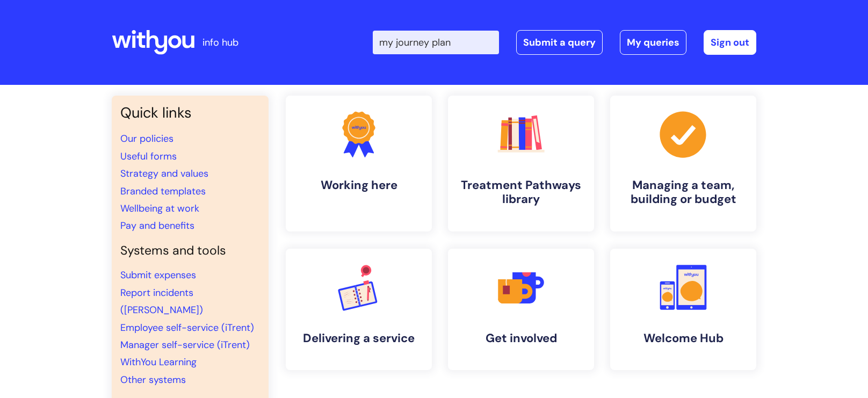 The image size is (868, 398). I want to click on a: Manager self-service (iTrent), so click(185, 345).